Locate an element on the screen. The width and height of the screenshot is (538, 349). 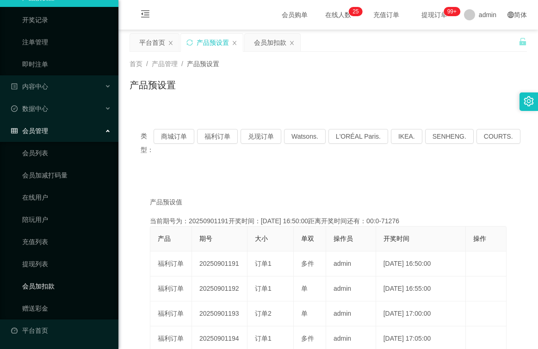
a: 会员加减打码量 is located at coordinates (67, 175).